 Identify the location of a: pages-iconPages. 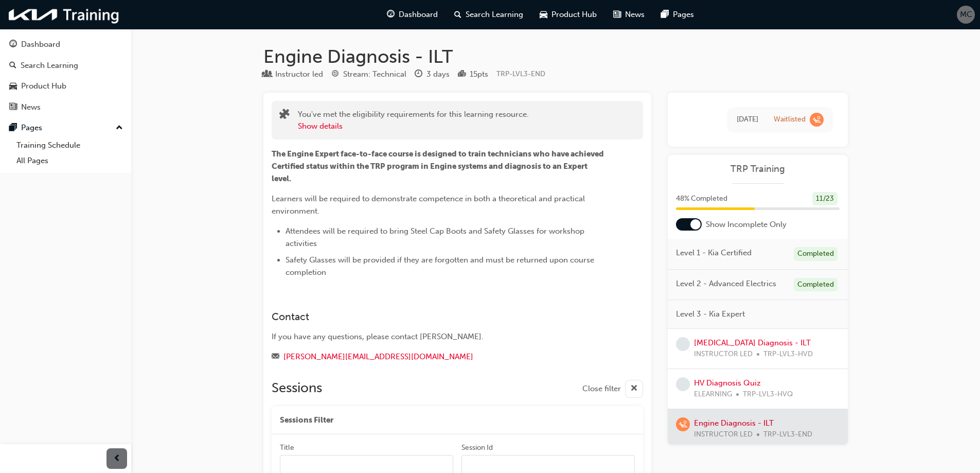
(678, 15).